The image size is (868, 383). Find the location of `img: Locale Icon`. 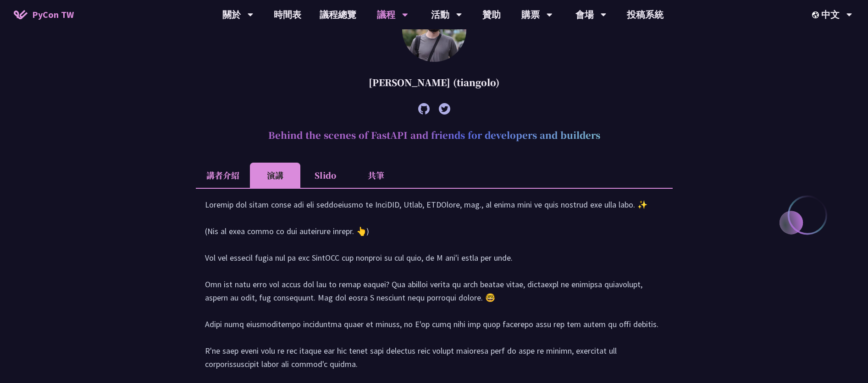

img: Locale Icon is located at coordinates (816, 14).